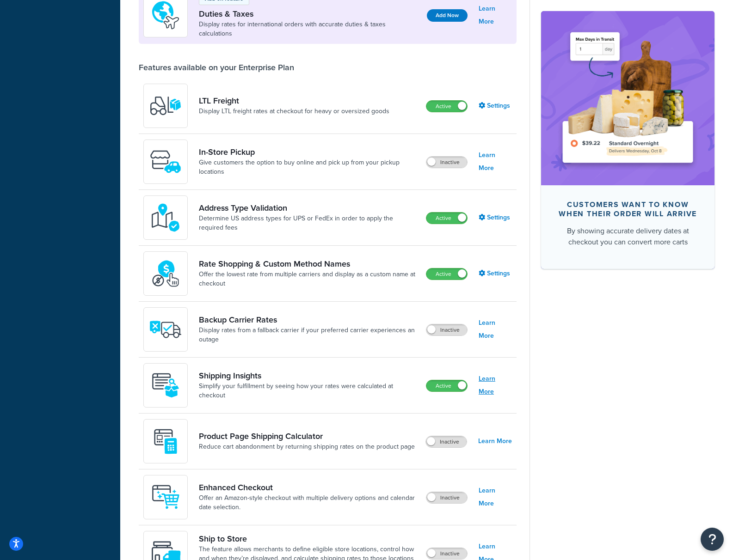  What do you see at coordinates (309, 167) in the screenshot?
I see `a: Give customers the option to buy online and pick up from your pickup locations` at bounding box center [309, 167].